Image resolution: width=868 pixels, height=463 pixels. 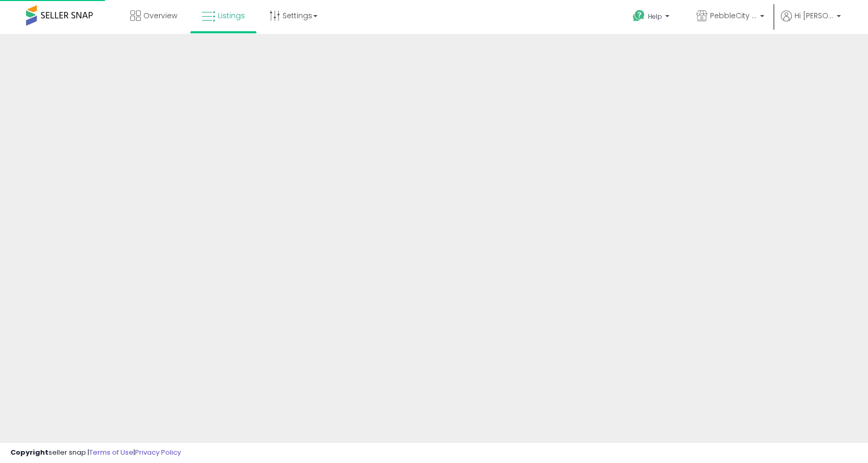 What do you see at coordinates (29, 452) in the screenshot?
I see `strong: Copyright` at bounding box center [29, 452].